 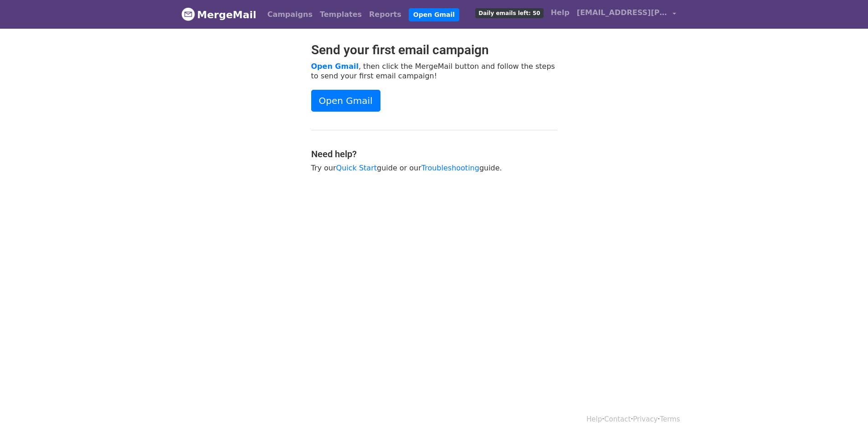 I want to click on h2: Send your first email campaign, so click(x=434, y=50).